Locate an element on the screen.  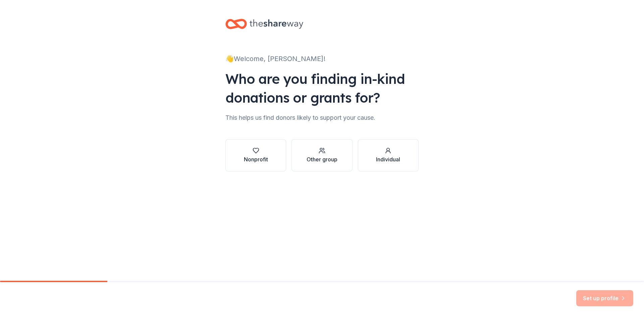
button: Individual is located at coordinates (388, 155).